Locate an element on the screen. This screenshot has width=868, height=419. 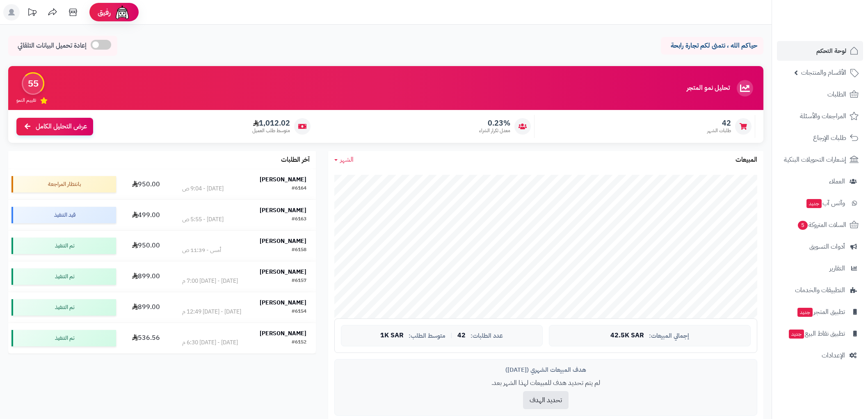
span: متوسط طلب العميل is located at coordinates (271, 131).